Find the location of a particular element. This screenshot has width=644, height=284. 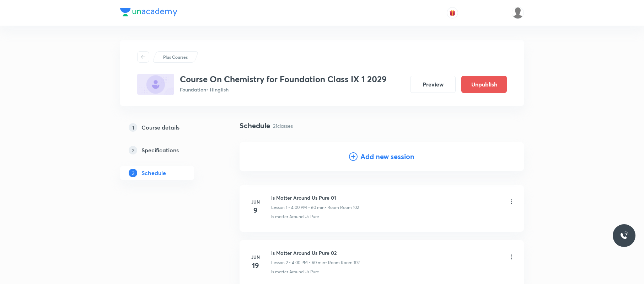

h3: Course On Chemistry for Foundation Class IX 1 2029 is located at coordinates (283, 79).